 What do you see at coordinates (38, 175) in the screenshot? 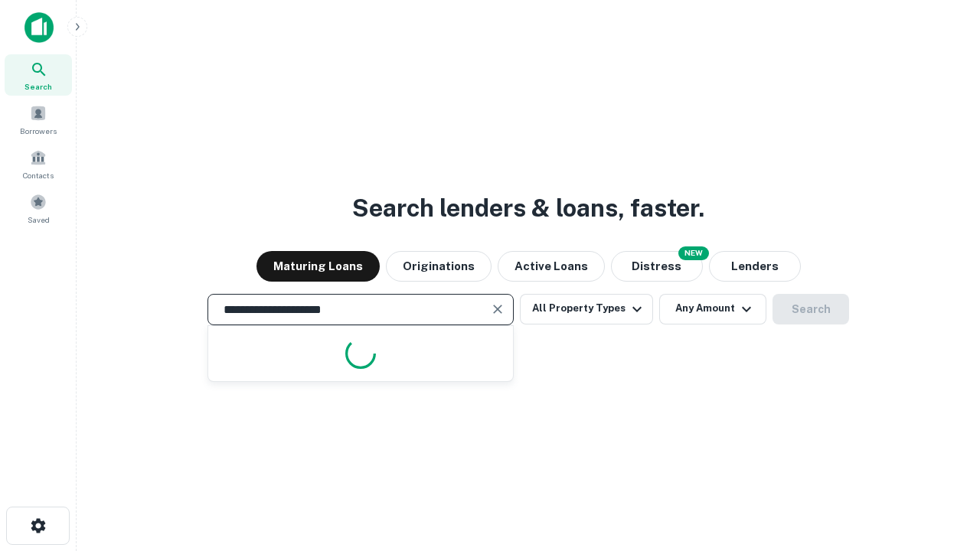
I see `span: Contacts` at bounding box center [38, 175].